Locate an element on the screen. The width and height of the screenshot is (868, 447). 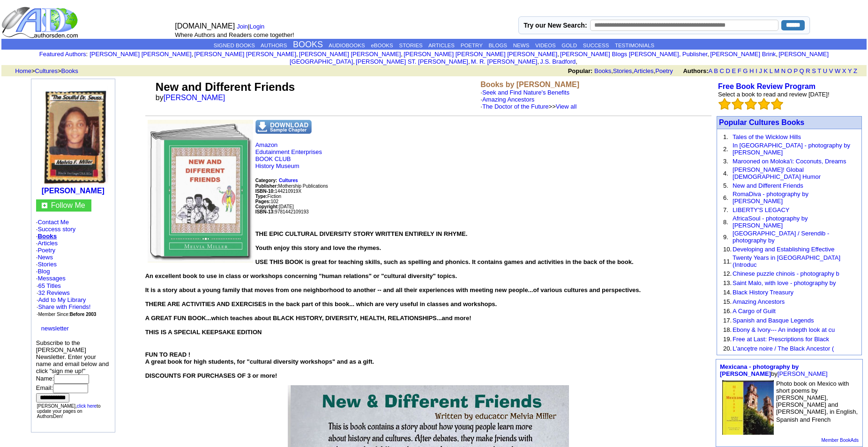
a: Login is located at coordinates (257, 26).